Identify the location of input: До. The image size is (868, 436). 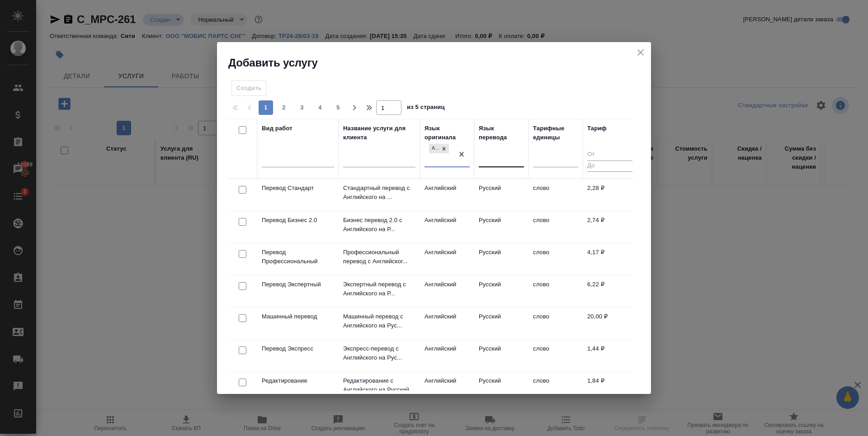
(610, 166).